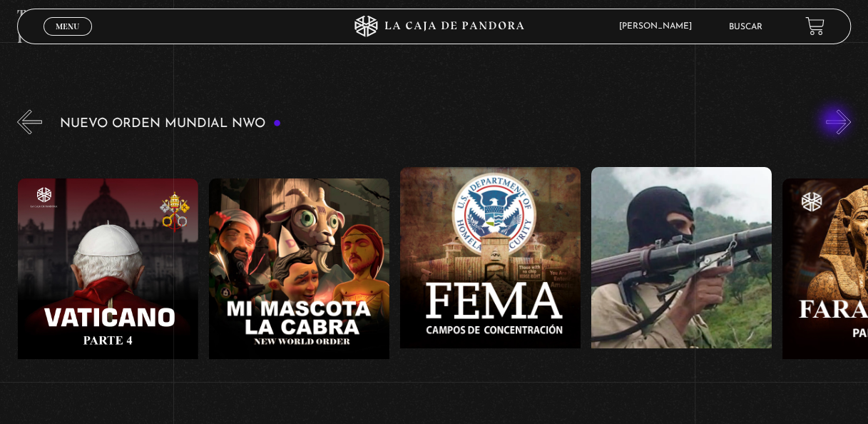  I want to click on button: Next, so click(838, 121).